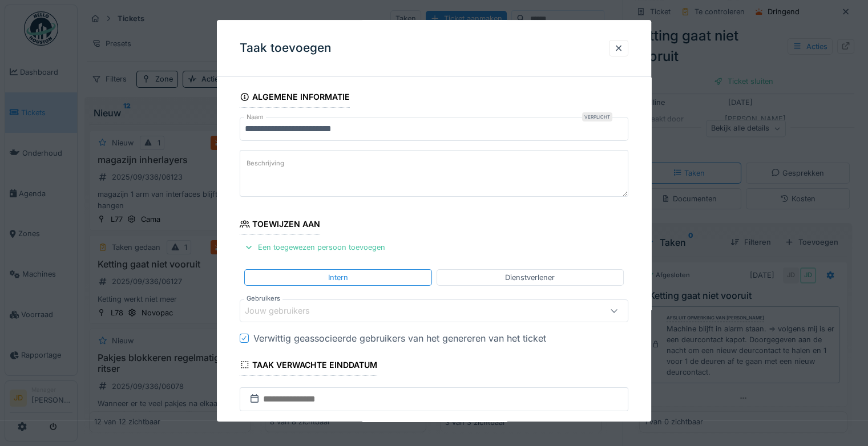  I want to click on div: Een toegewezen persoon toevoegen, so click(315, 247).